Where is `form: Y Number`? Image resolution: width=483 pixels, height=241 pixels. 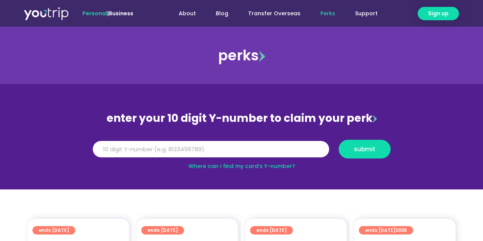 form: Y Number is located at coordinates (241, 152).